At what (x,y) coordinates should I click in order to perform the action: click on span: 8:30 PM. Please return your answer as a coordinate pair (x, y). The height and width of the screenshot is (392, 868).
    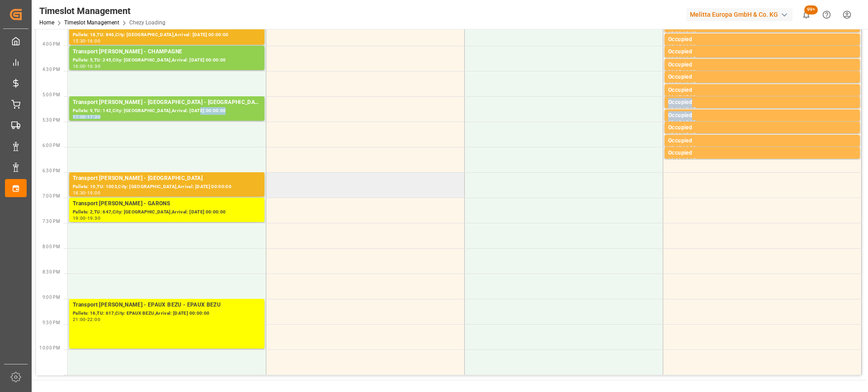
    Looking at the image, I should click on (51, 271).